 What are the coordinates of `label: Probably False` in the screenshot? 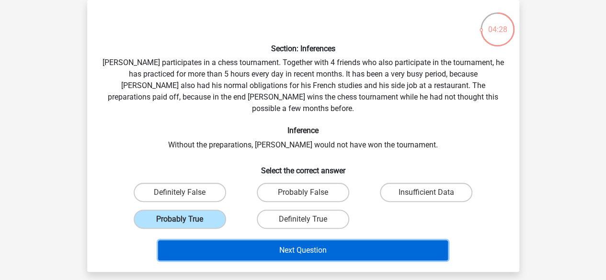 It's located at (303, 192).